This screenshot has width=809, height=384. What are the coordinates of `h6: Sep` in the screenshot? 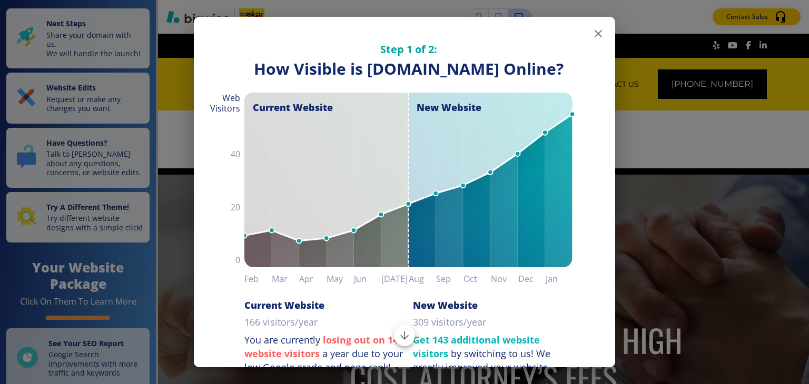 It's located at (450, 279).